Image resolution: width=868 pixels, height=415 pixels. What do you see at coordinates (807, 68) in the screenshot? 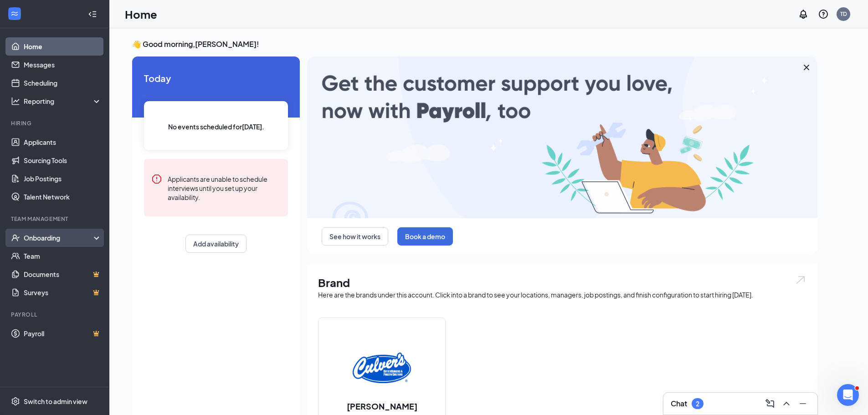
I see `svg: Cross` at bounding box center [807, 68].